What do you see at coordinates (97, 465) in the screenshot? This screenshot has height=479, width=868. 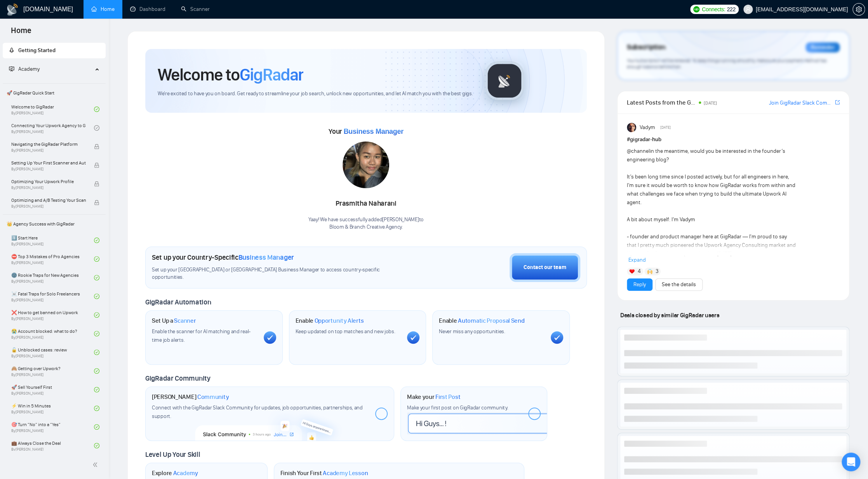 I see `span: double-left` at bounding box center [97, 465].